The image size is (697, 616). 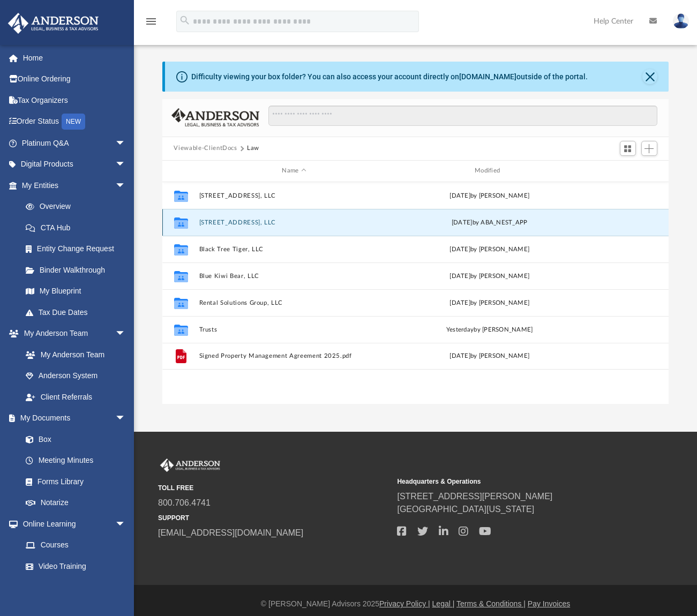 What do you see at coordinates (184, 502) in the screenshot?
I see `a: 800.706.4741` at bounding box center [184, 502].